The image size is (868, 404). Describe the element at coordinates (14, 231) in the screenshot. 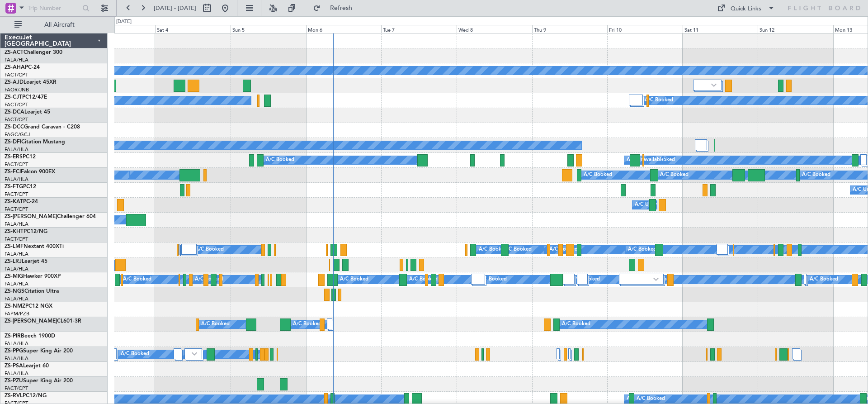

I see `span: ZS-KHT` at that location.